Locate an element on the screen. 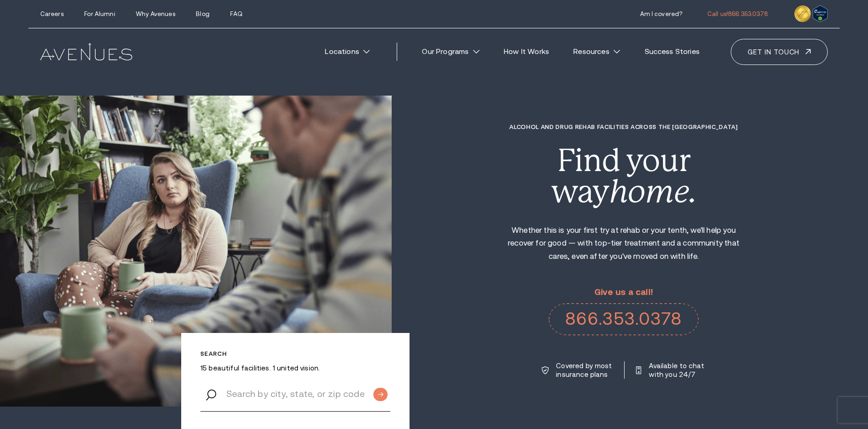  a: For Alumni is located at coordinates (99, 13).